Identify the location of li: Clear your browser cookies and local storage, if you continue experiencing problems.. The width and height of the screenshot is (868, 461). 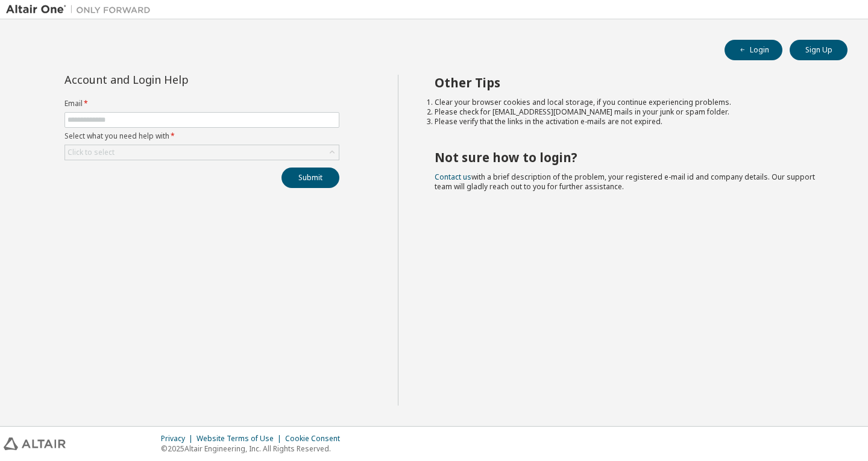
(630, 103).